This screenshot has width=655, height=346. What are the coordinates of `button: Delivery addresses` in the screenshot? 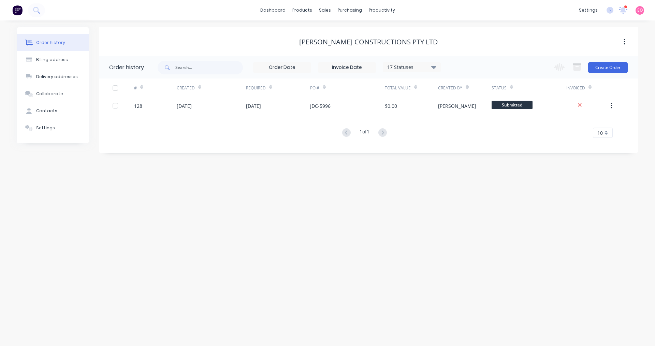 It's located at (53, 77).